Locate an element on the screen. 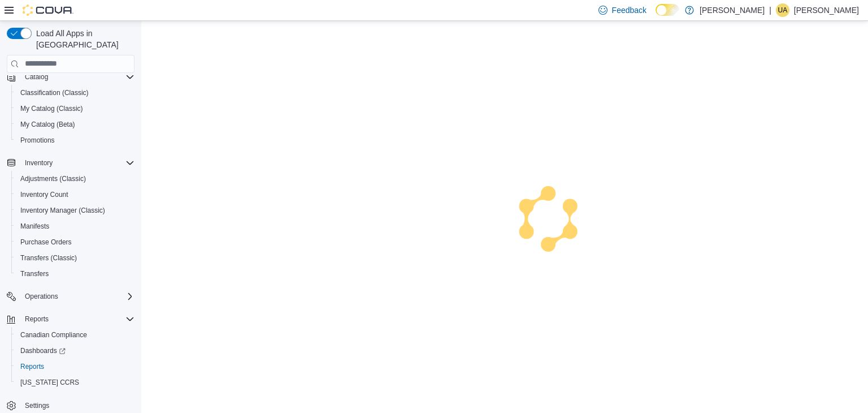 The height and width of the screenshot is (413, 868). button: My Catalog (Beta) is located at coordinates (75, 125).